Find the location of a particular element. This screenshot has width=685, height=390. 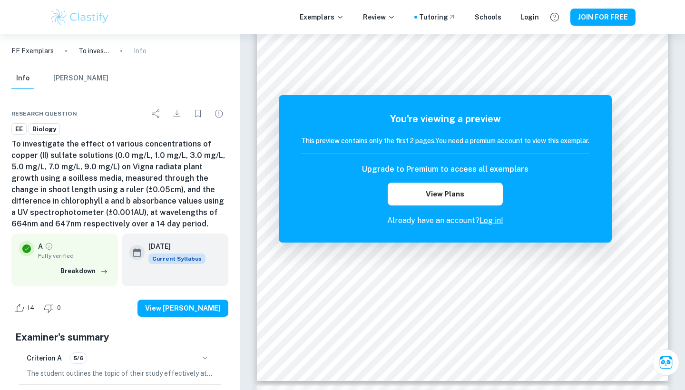

span: Current Syllabus is located at coordinates (177, 259).